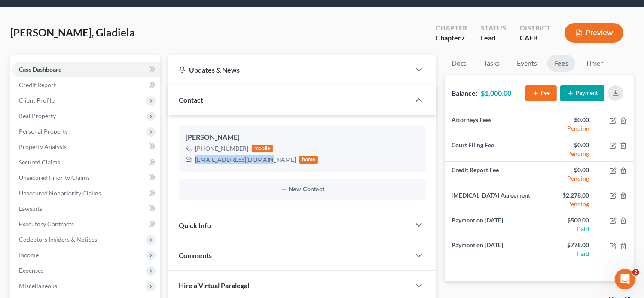  Describe the element at coordinates (54, 178) in the screenshot. I see `span: Unsecured Priority Claims` at that location.